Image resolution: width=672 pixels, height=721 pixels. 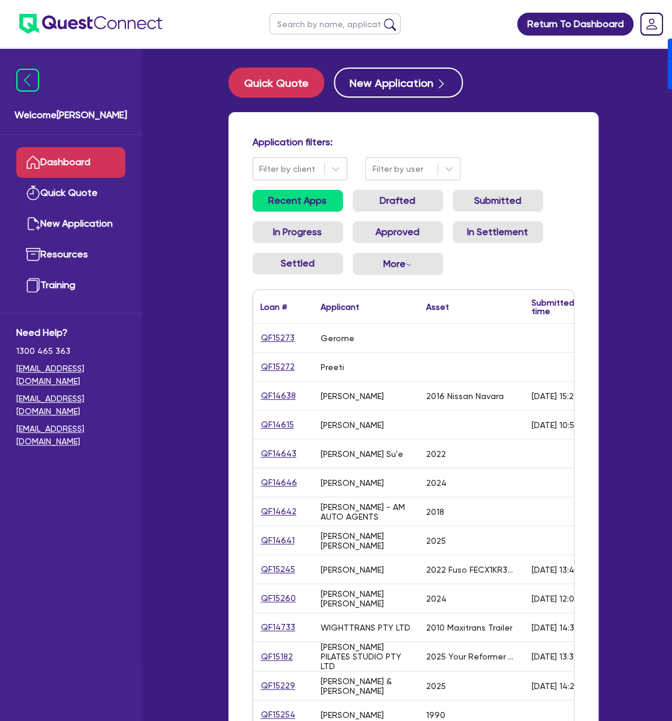 What do you see at coordinates (278, 337) in the screenshot?
I see `a: QF15273` at bounding box center [278, 337].